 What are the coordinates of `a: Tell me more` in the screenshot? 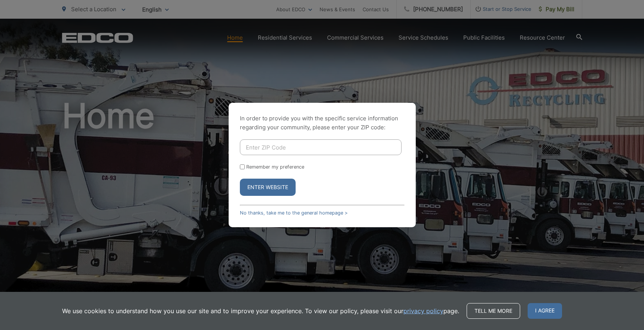 It's located at (493, 311).